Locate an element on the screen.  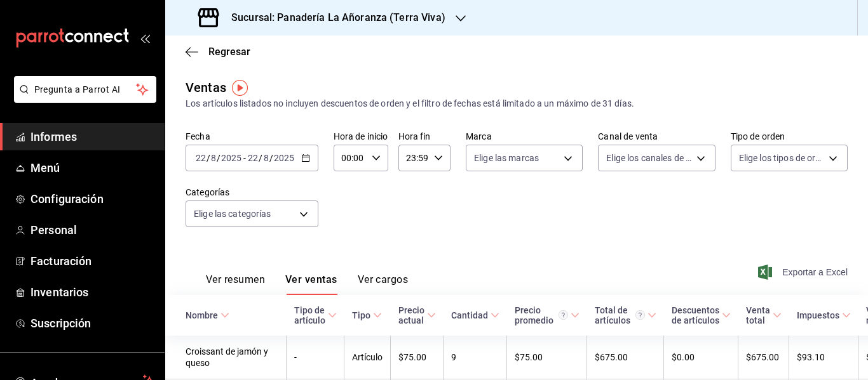
font: Sucursal: Panadería La Añoranza (Terra Viva) is located at coordinates (338, 17).